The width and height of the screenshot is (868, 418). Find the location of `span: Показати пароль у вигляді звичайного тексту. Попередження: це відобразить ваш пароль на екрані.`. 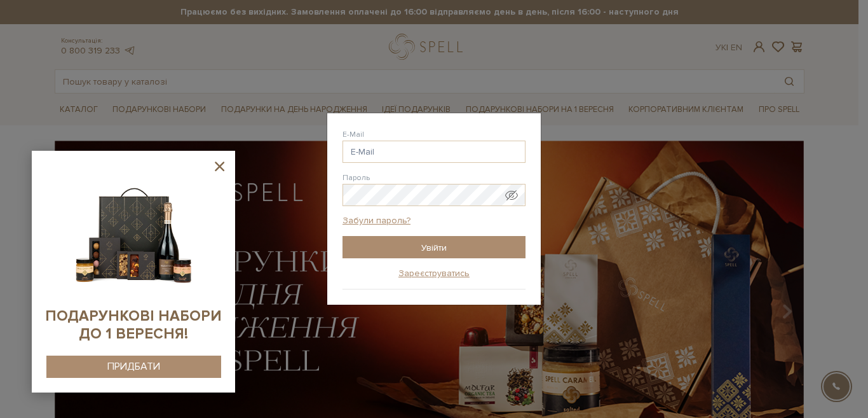

span: Показати пароль у вигляді звичайного тексту. Попередження: це відобразить ваш пароль на екрані. is located at coordinates (511, 195).